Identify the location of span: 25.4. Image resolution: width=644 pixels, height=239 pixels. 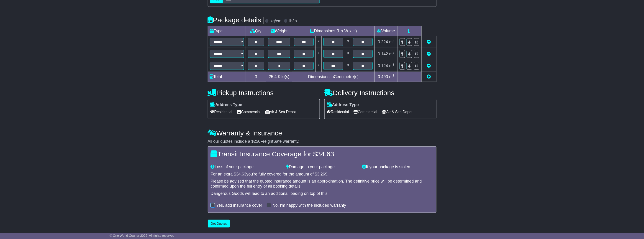
(272, 77).